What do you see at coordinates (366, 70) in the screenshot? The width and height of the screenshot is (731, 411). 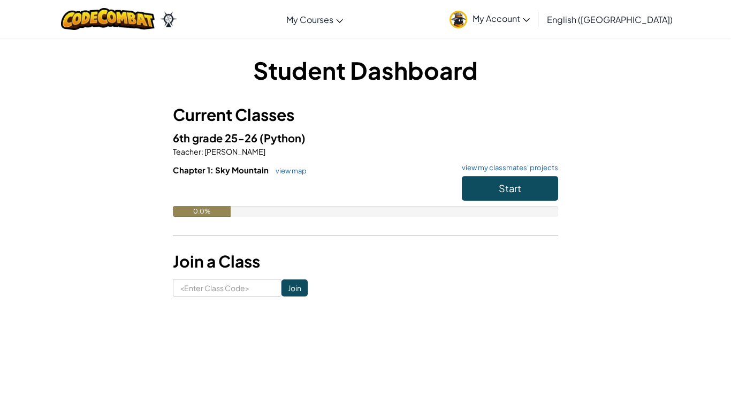 I see `h1: Student Dashboard` at bounding box center [366, 70].